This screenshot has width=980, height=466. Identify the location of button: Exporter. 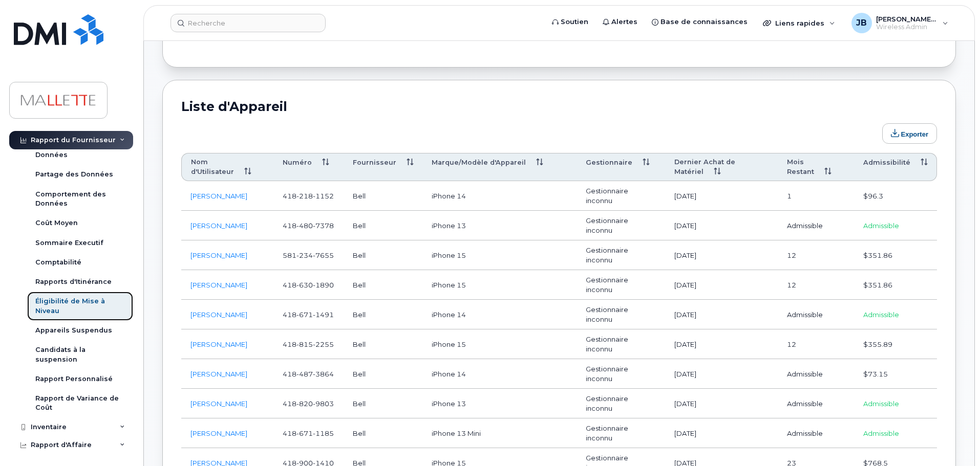
(909, 133).